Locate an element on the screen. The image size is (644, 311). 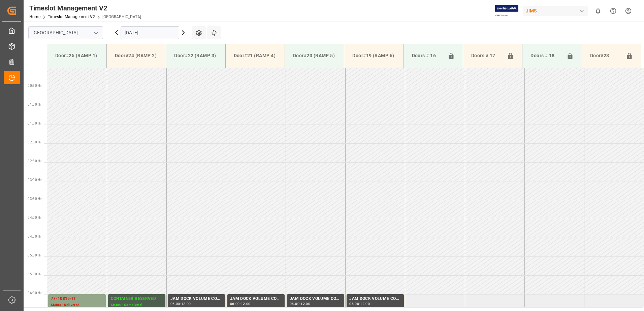
div: Timeslot Management V2 is located at coordinates (85, 8).